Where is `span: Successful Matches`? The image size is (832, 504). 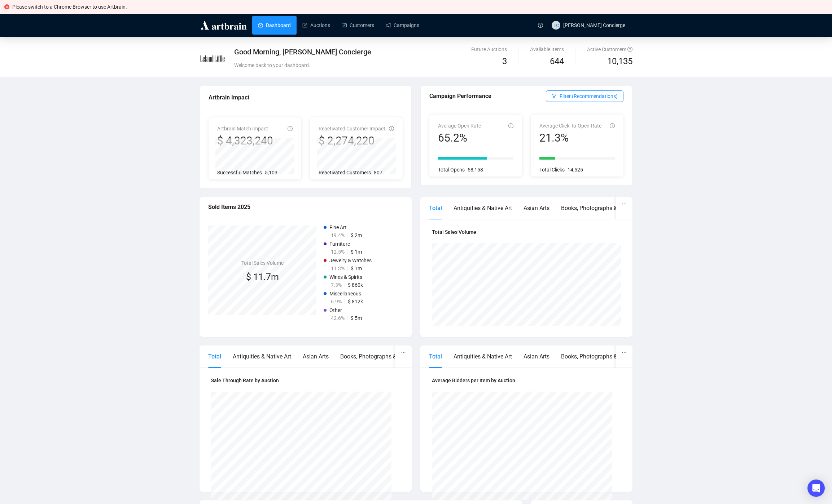 span: Successful Matches is located at coordinates (240, 173).